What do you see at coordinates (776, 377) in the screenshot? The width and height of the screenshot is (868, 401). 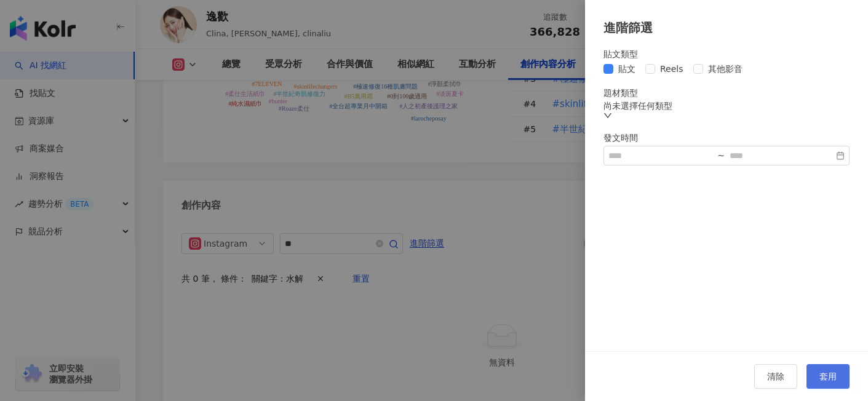 I see `span: 清除` at bounding box center [776, 377].